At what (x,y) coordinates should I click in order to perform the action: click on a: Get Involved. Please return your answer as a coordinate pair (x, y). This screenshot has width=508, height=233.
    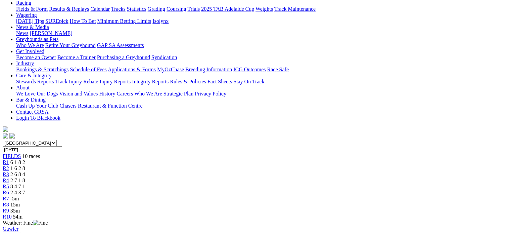
    Looking at the image, I should click on (30, 51).